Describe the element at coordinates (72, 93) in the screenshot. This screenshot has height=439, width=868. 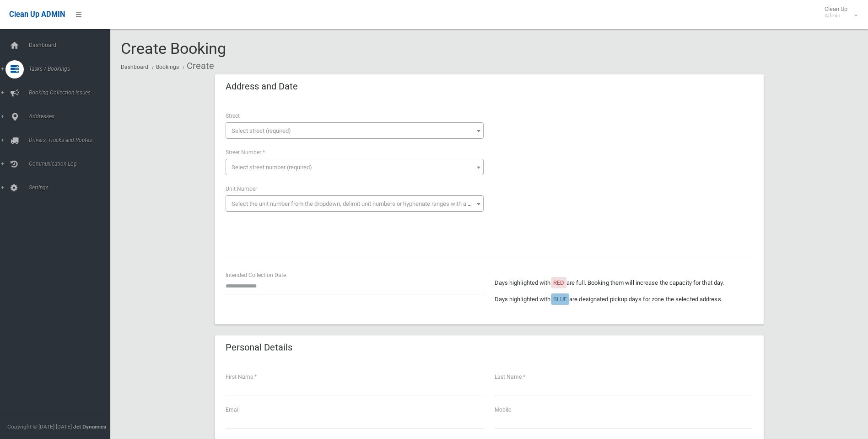
I see `span: Booking Collection Issues` at that location.